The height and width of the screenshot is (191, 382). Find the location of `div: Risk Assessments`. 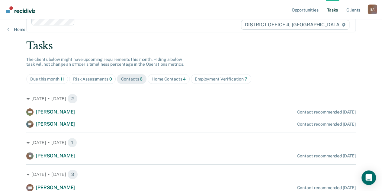

div: Risk Assessments is located at coordinates (92, 79).